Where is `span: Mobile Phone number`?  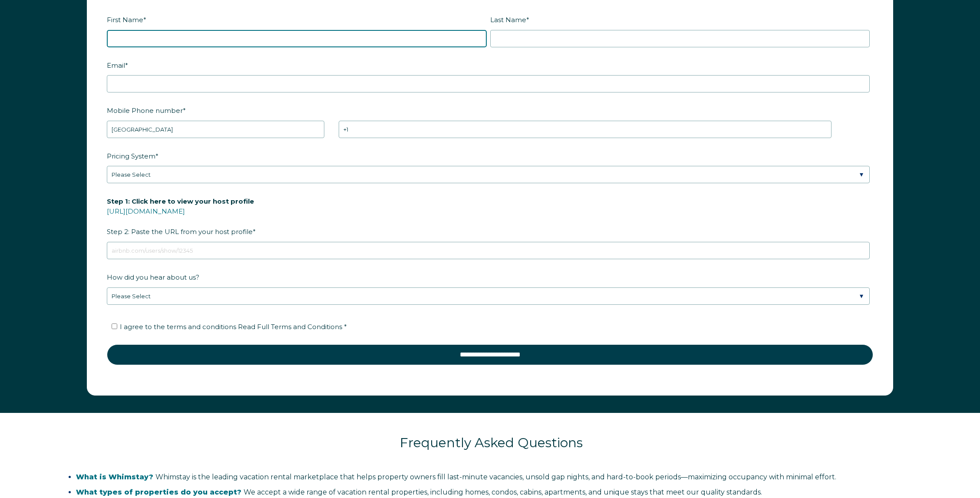
span: Mobile Phone number is located at coordinates (144, 110).